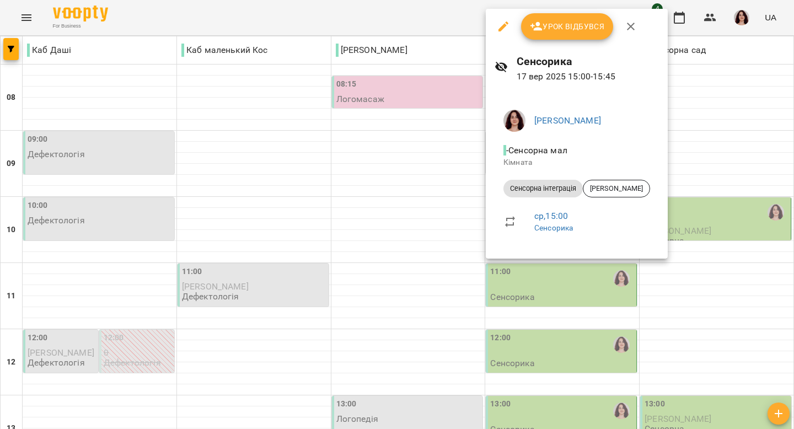 Image resolution: width=794 pixels, height=429 pixels. What do you see at coordinates (543, 189) in the screenshot?
I see `span: Сенсорна інтеграція` at bounding box center [543, 189].